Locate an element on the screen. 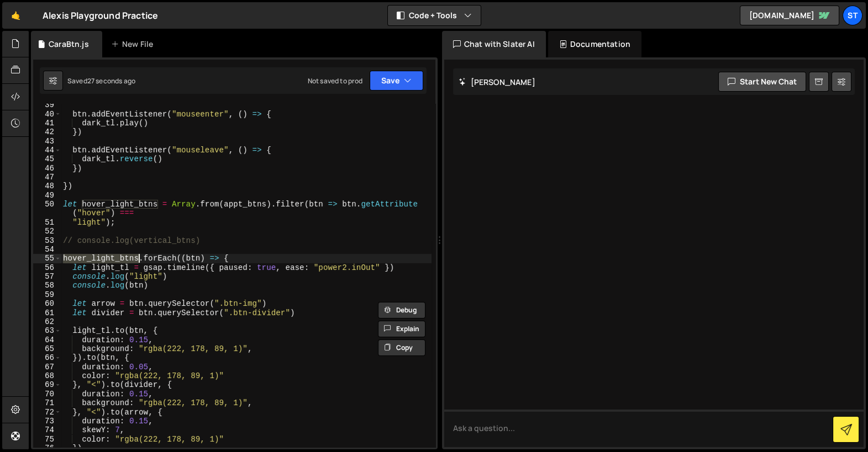  div: 58 is located at coordinates (47, 285).